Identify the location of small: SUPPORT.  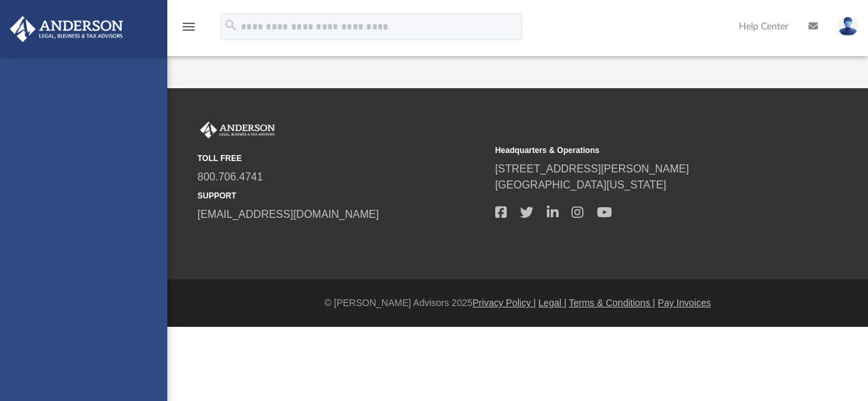
(341, 196).